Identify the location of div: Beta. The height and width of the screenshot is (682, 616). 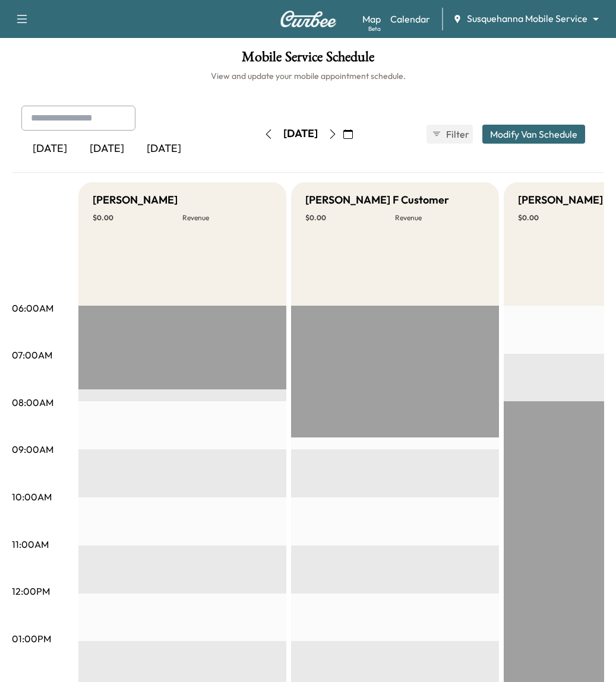
(374, 29).